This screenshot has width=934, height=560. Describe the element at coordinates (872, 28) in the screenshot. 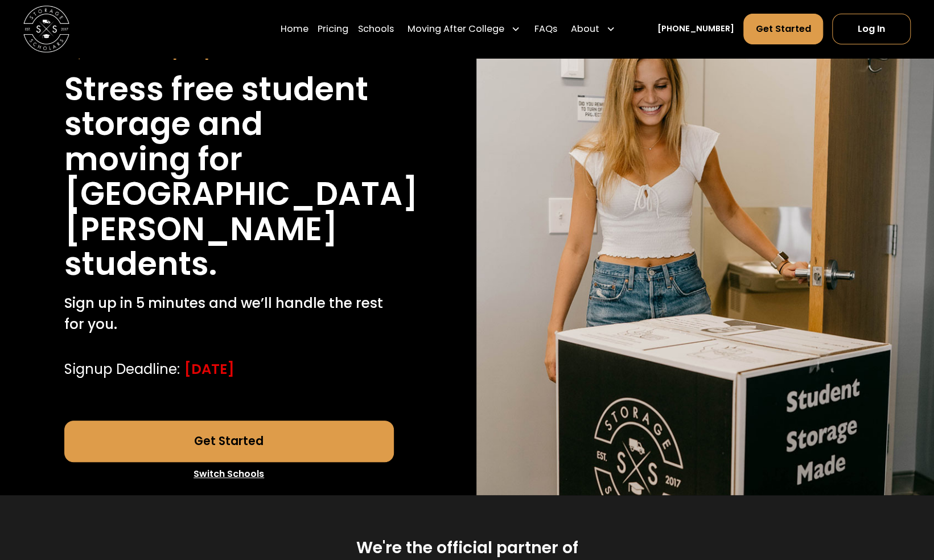

I see `a: Log In` at that location.